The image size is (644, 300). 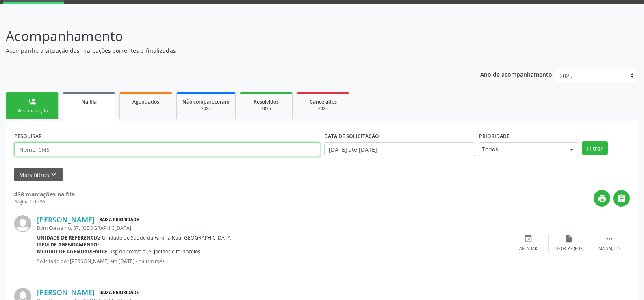 I want to click on input: Nome, CNS, so click(x=167, y=150).